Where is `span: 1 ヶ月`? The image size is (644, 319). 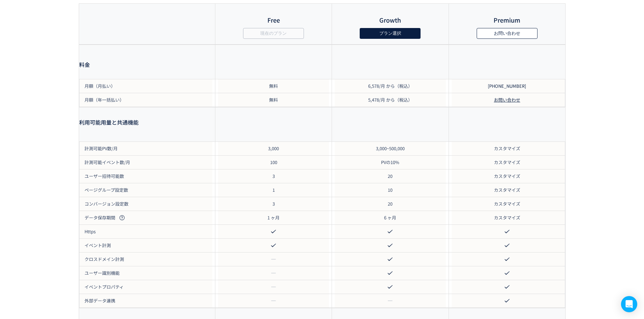 span: 1 ヶ月 is located at coordinates (274, 218).